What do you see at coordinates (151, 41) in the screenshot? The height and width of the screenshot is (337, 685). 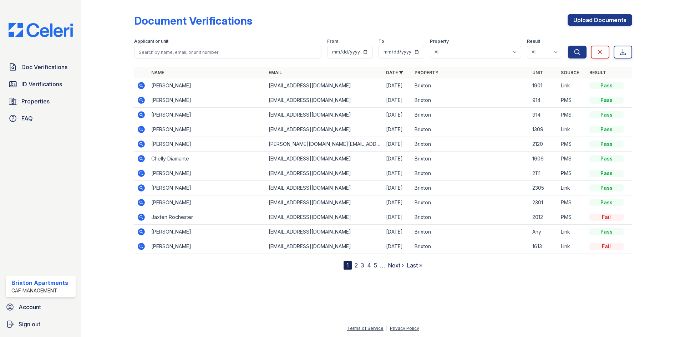 I see `label: Applicant or unit` at bounding box center [151, 41].